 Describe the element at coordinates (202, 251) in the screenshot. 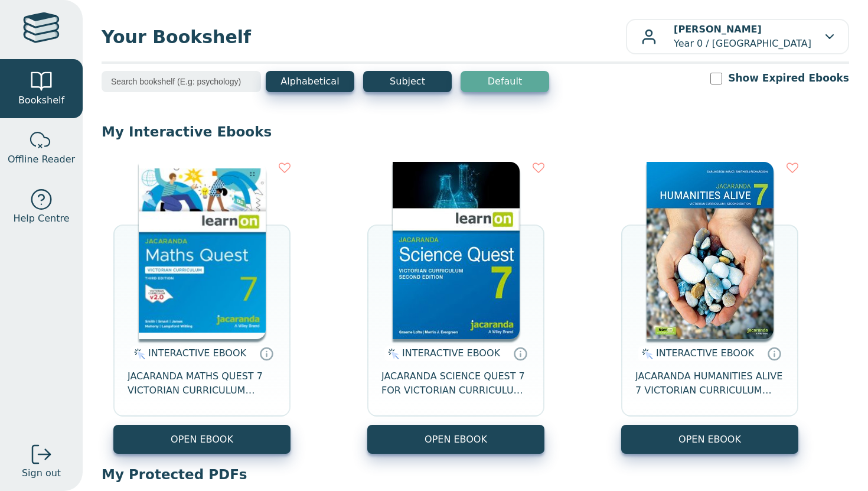

I see `img: b87b3e28-4171-4aeb-a345-7fa4fe4e6e25.jpg` at that location.